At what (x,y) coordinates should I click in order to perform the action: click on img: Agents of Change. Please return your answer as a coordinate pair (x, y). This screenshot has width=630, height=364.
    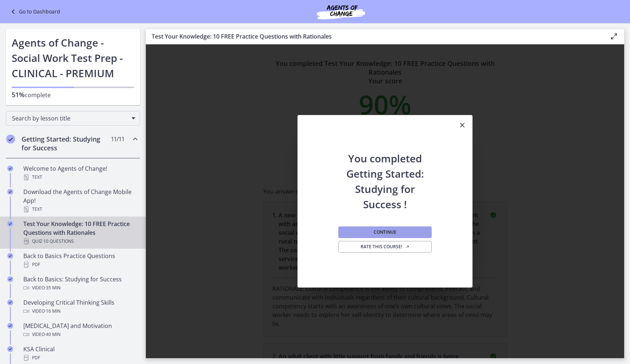
    Looking at the image, I should click on (341, 12).